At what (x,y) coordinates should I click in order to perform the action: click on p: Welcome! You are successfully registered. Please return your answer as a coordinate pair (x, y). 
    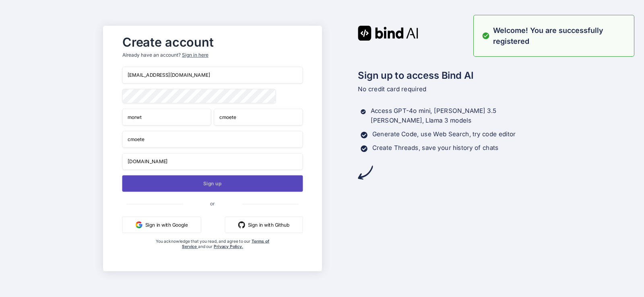
    Looking at the image, I should click on (561, 36).